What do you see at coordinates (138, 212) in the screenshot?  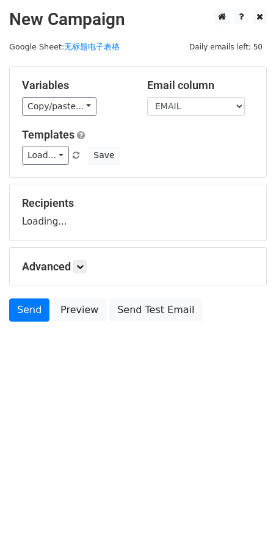 I see `div: Loading...` at bounding box center [138, 212].